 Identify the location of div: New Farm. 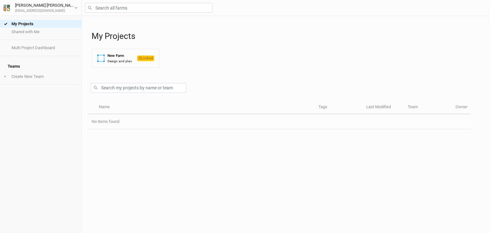
(120, 55).